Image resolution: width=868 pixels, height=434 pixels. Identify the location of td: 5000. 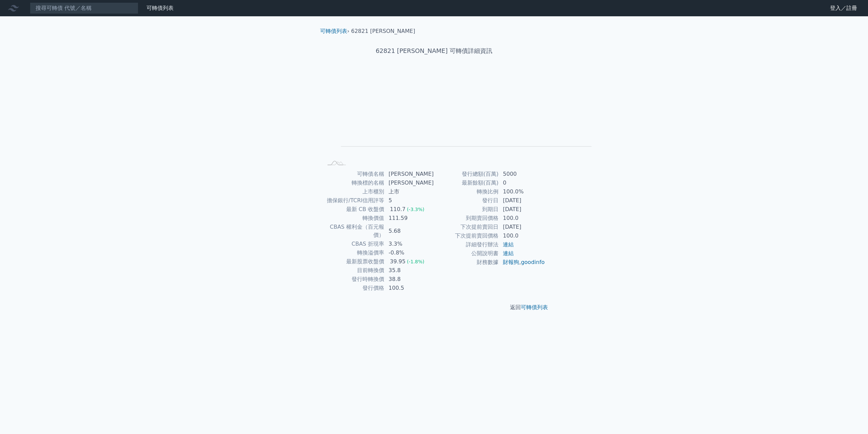
(522, 174).